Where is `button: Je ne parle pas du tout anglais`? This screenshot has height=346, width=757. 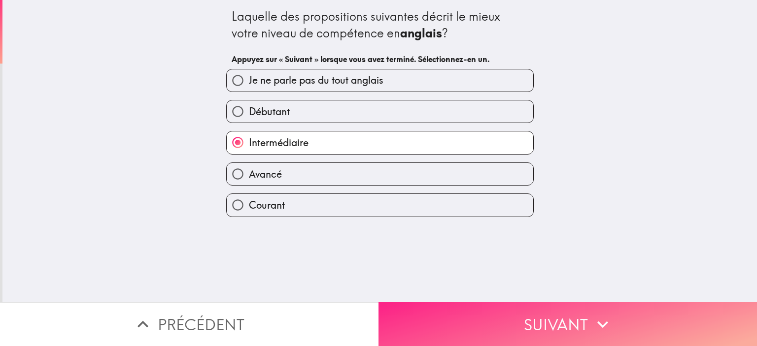
button: Je ne parle pas du tout anglais is located at coordinates (380, 80).